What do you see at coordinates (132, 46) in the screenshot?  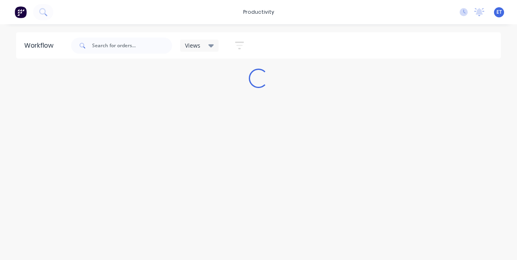 I see `input: Search for orders...` at bounding box center [132, 46].